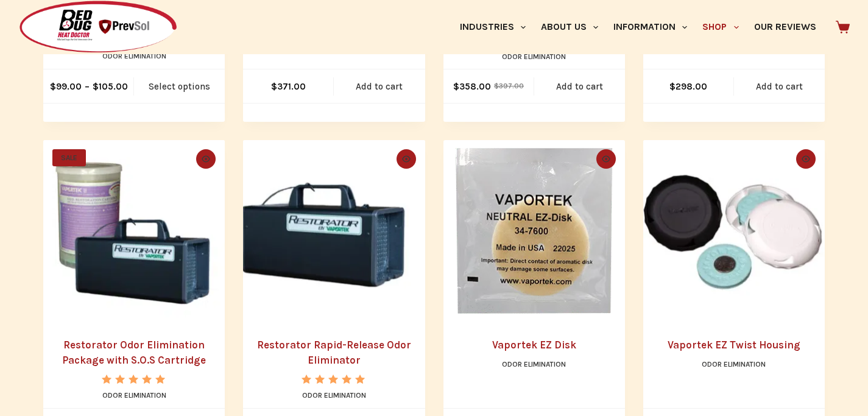  Describe the element at coordinates (110, 87) in the screenshot. I see `bdi: 105.00` at that location.